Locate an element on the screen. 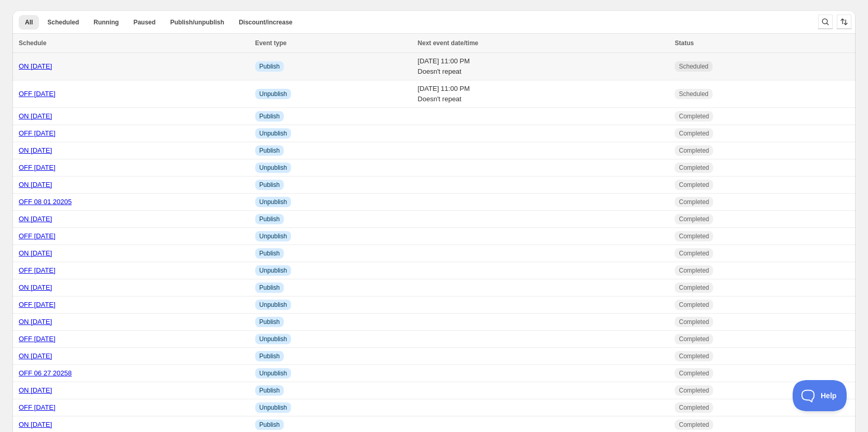 This screenshot has width=868, height=432. span: Next event date/time is located at coordinates (448, 43).